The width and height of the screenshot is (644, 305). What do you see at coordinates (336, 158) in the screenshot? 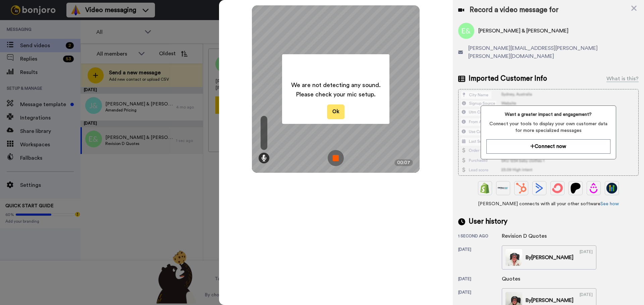
I see `img: ic_record_stop.svg` at bounding box center [336, 158].